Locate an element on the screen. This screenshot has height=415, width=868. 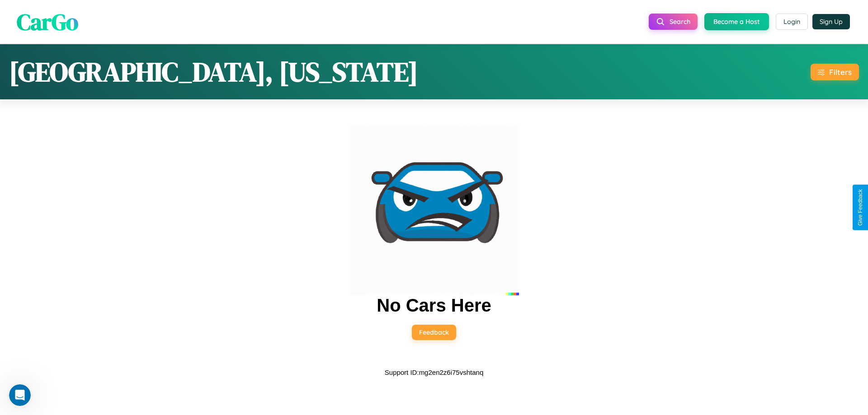
div: Filters is located at coordinates (841, 72).